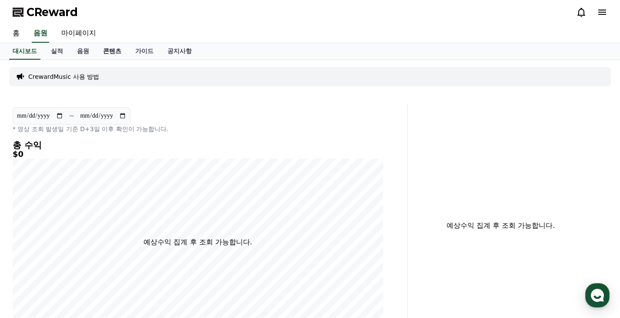  Describe the element at coordinates (144, 51) in the screenshot. I see `a: 가이드` at that location.